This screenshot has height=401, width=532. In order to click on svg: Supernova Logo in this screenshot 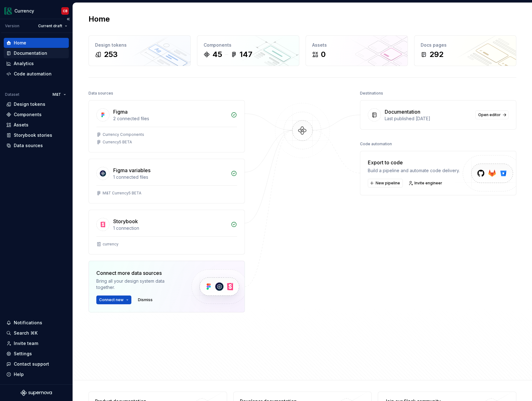, I will do `click(37, 393)`.